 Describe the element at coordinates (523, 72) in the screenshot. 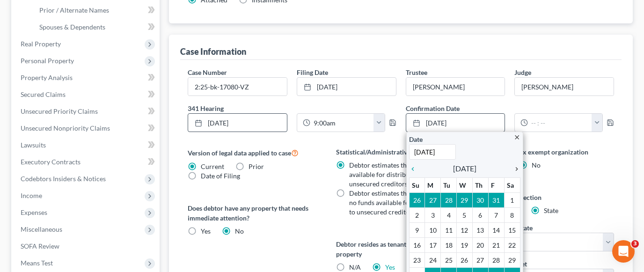

I see `label: Judge` at that location.